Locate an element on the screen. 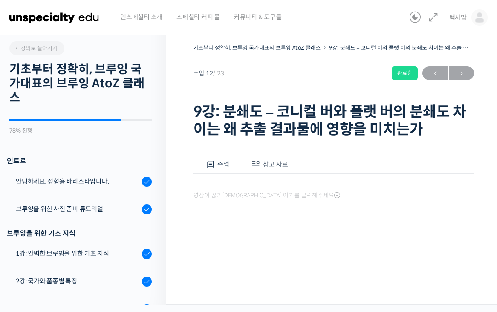  span: 턱사맘 is located at coordinates (458, 18).